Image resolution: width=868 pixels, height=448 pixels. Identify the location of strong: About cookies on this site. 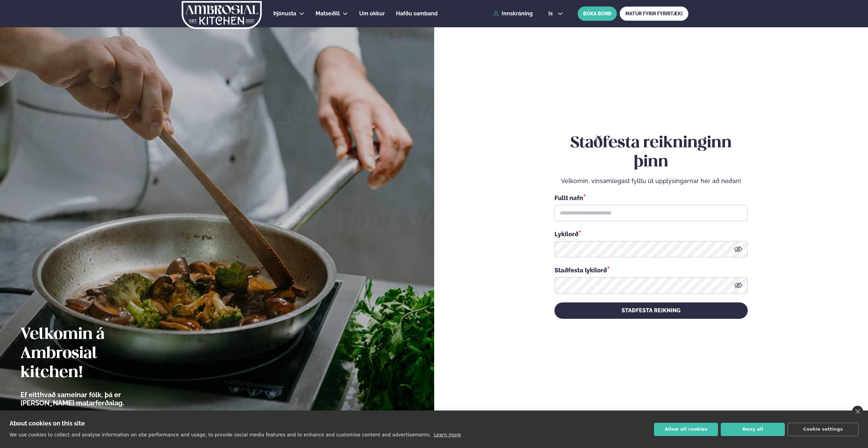
(47, 423).